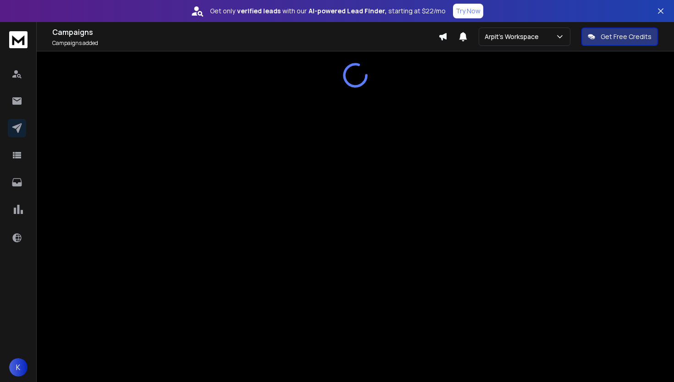 The width and height of the screenshot is (674, 382). I want to click on p: Get only with our starting at $22/mo, so click(328, 11).